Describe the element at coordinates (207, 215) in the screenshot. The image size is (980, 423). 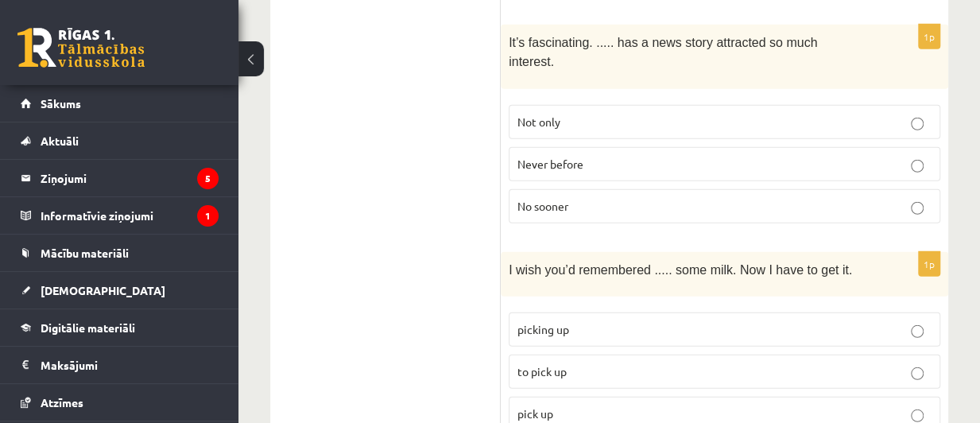
I see `i: 1` at that location.